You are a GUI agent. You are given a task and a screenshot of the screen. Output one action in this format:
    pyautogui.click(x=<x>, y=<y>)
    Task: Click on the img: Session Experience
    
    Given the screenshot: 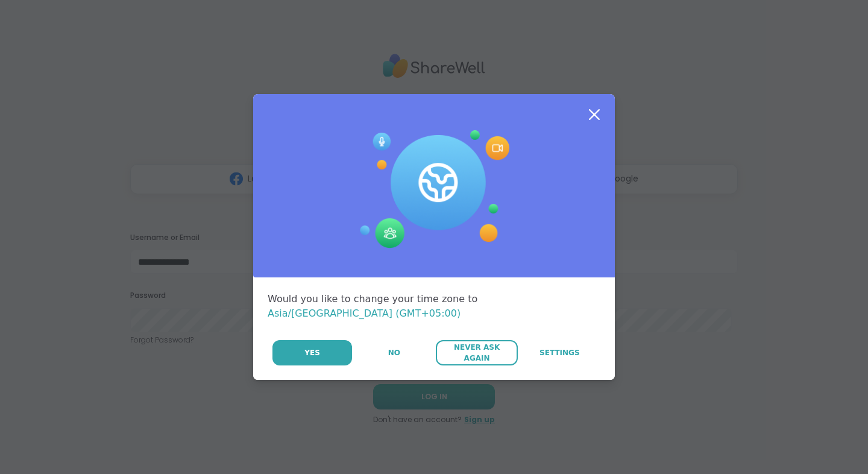 What is the action you would take?
    pyautogui.click(x=434, y=189)
    